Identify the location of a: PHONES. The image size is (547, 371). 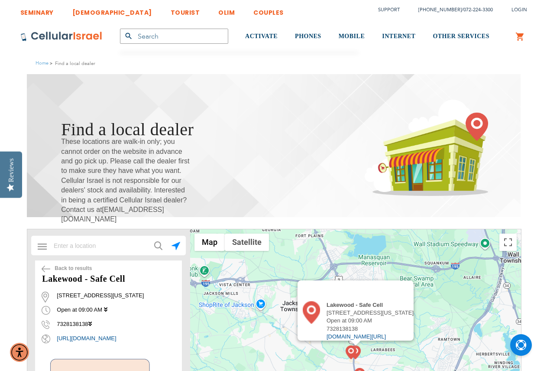
(308, 36).